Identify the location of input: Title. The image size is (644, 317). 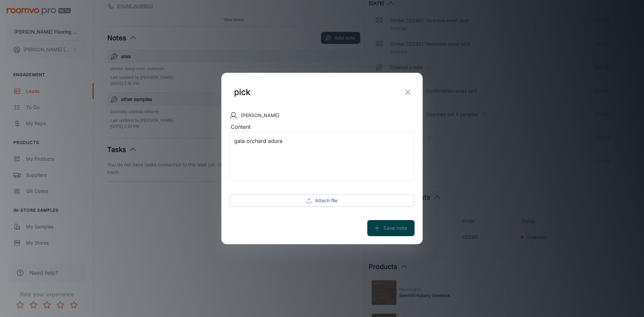
(297, 92).